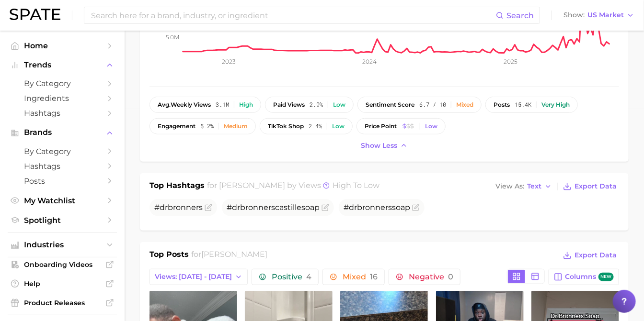 This screenshot has width=644, height=321. What do you see at coordinates (62, 284) in the screenshot?
I see `a: Help` at bounding box center [62, 284].